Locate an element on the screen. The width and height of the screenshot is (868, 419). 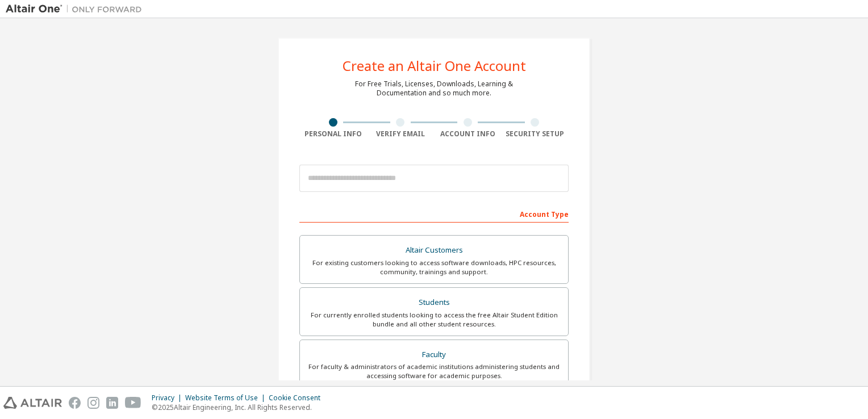
div: Account Type is located at coordinates (434, 214).